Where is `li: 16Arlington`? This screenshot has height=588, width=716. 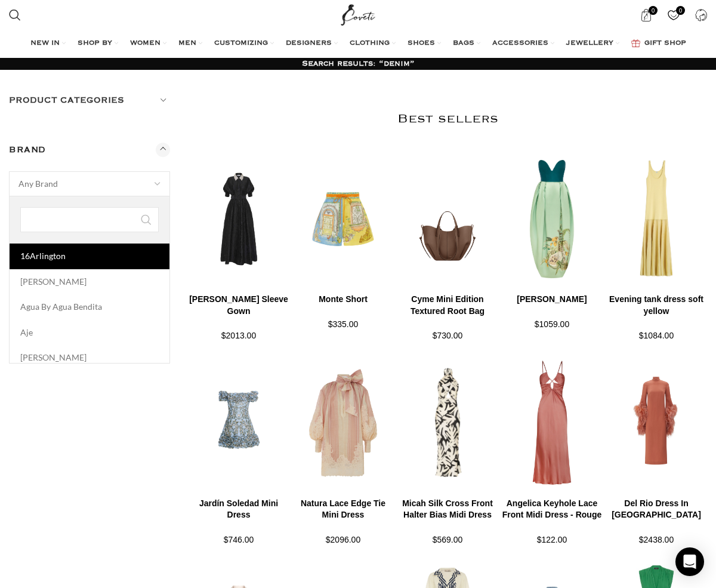 li: 16Arlington is located at coordinates (89, 256).